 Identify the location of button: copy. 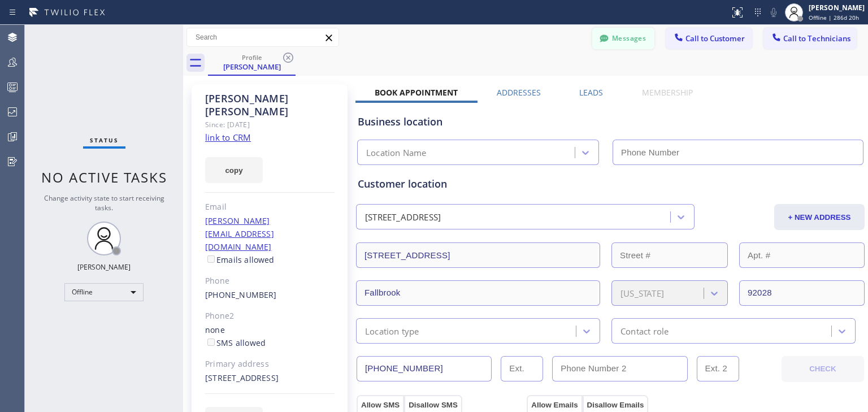
(234, 170).